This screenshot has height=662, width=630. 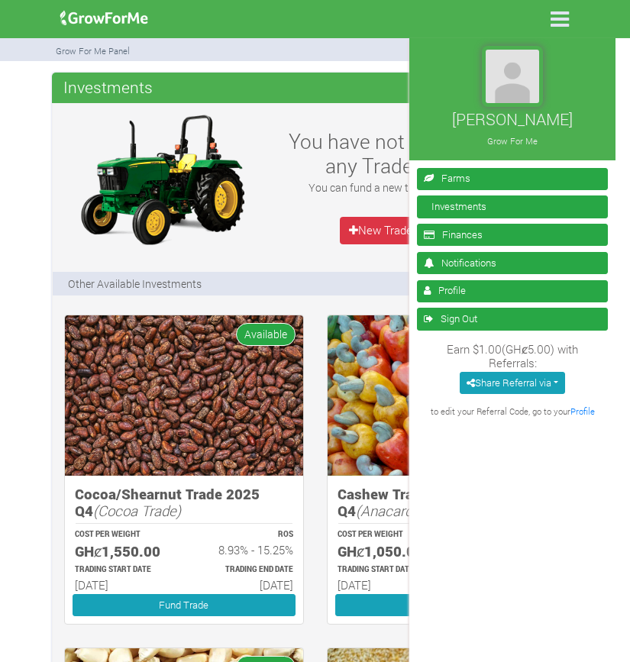 What do you see at coordinates (266, 334) in the screenshot?
I see `span: Available` at bounding box center [266, 334].